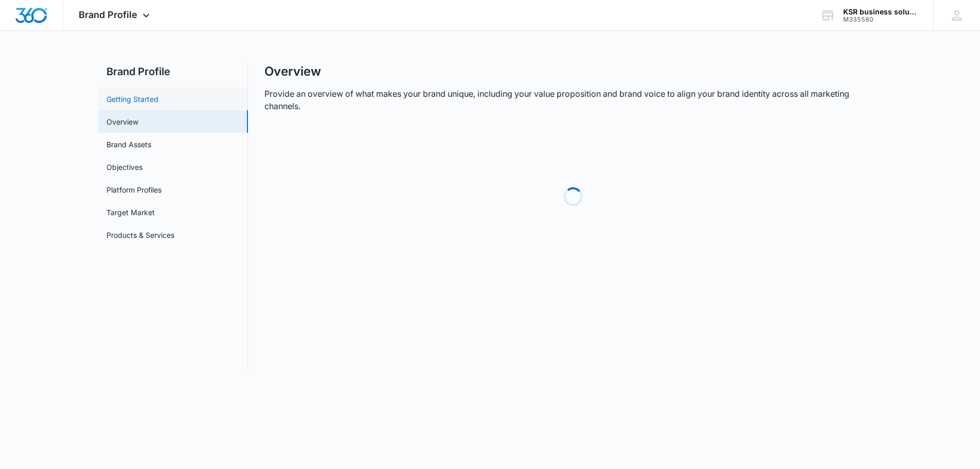 The height and width of the screenshot is (469, 980). Describe the element at coordinates (108, 14) in the screenshot. I see `span: Brand Profile` at that location.